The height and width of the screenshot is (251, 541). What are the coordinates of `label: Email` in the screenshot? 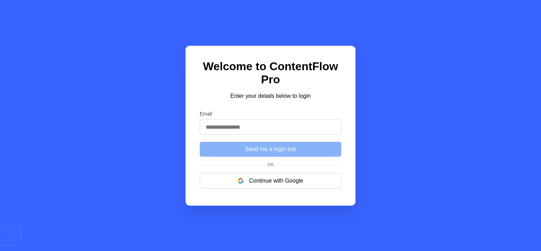 It's located at (270, 114).